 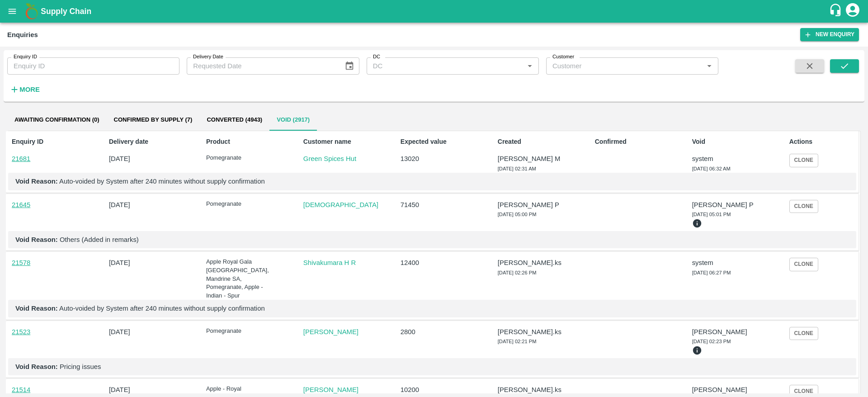 I want to click on a: Green Spices Hut, so click(x=337, y=159).